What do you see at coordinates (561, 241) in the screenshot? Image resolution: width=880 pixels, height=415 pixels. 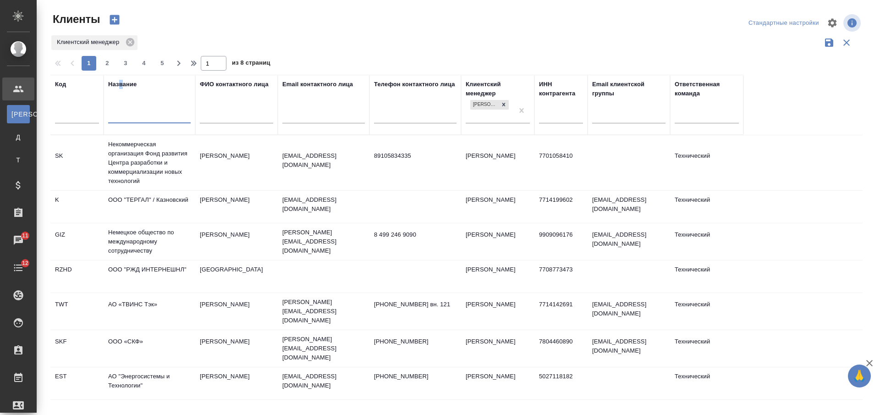 I see `td: 9909096176` at bounding box center [561, 241].